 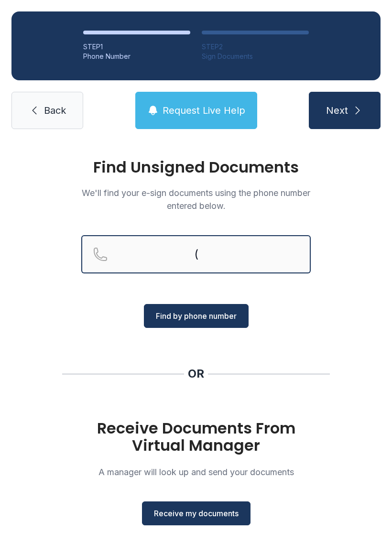 I want to click on p: A manager will look up and send your documents, so click(x=196, y=472).